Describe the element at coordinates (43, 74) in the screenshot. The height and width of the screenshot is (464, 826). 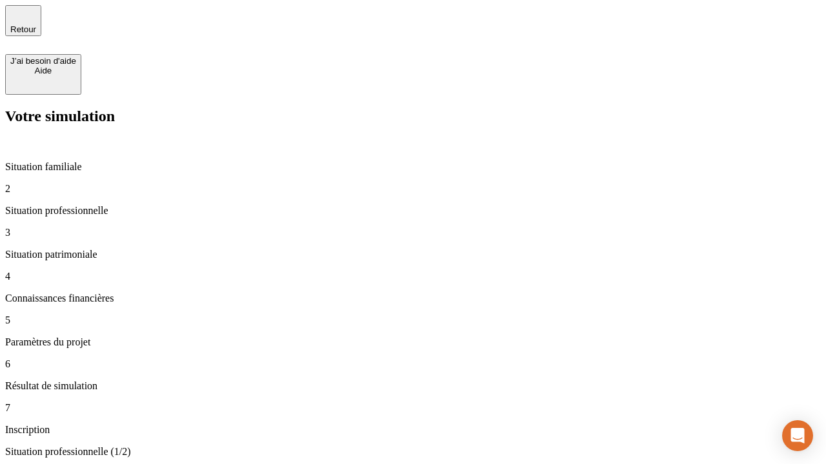
I see `button: J’ai besoin d'aideAide` at that location.